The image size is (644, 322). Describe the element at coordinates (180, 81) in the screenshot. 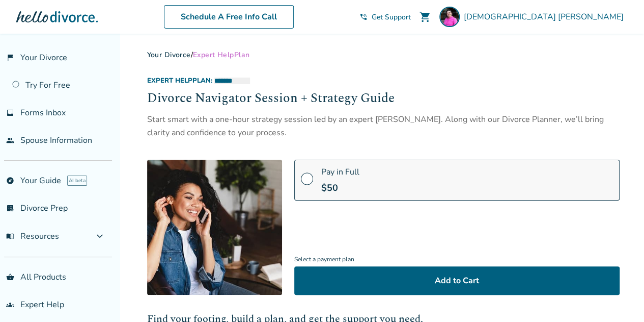

I see `span: Expert Help Plan:` at that location.